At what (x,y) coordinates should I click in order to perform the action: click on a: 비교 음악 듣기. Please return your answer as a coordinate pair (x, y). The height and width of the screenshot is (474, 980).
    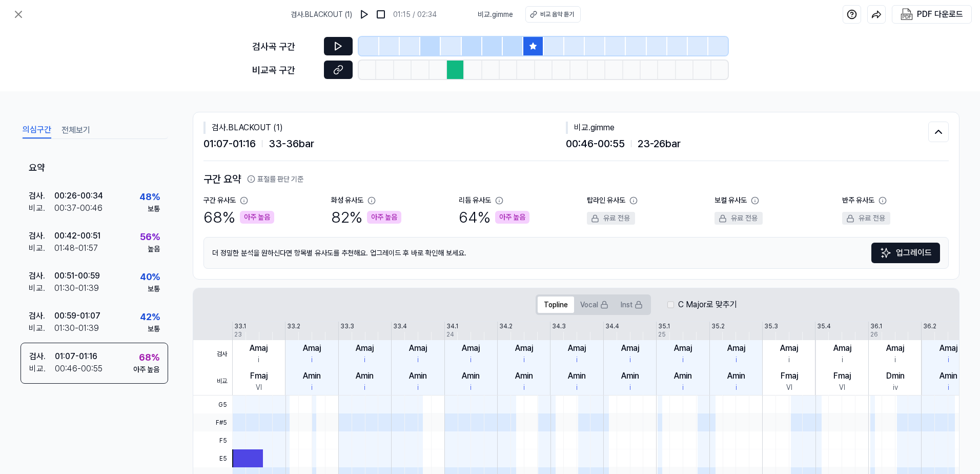
    Looking at the image, I should click on (553, 14).